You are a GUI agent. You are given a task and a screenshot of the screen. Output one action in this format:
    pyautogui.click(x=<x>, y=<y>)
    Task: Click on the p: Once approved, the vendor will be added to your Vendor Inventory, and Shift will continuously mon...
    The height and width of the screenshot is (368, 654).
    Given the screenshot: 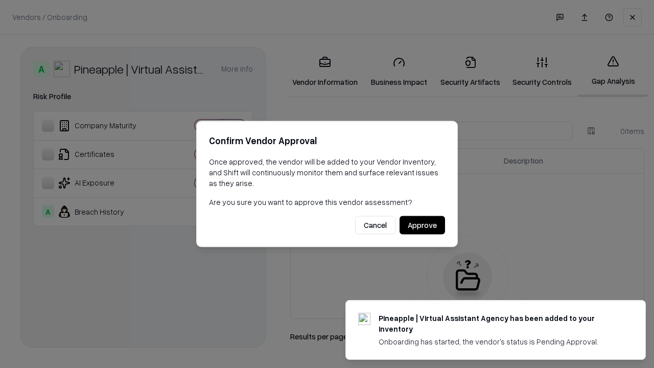 What is the action you would take?
    pyautogui.click(x=327, y=172)
    